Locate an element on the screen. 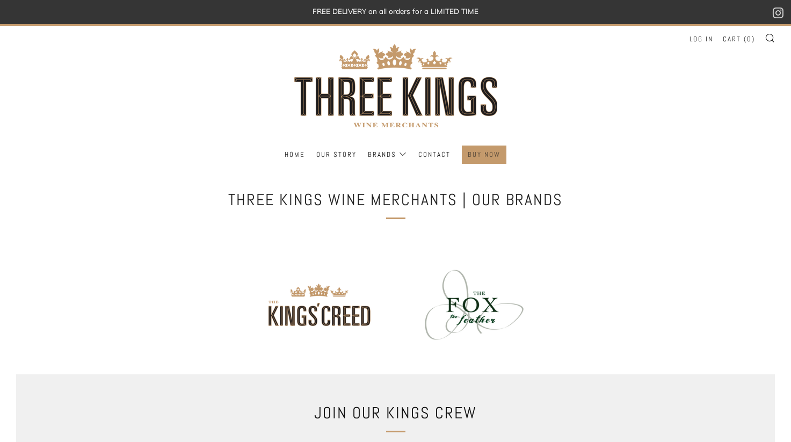 The height and width of the screenshot is (442, 791). img: three kings wine merchants is located at coordinates (396, 85).